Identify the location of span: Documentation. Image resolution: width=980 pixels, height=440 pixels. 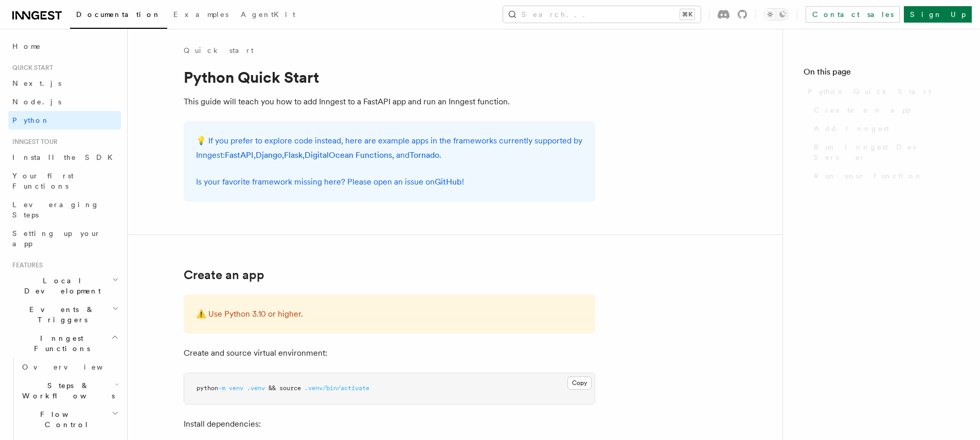
(118, 14).